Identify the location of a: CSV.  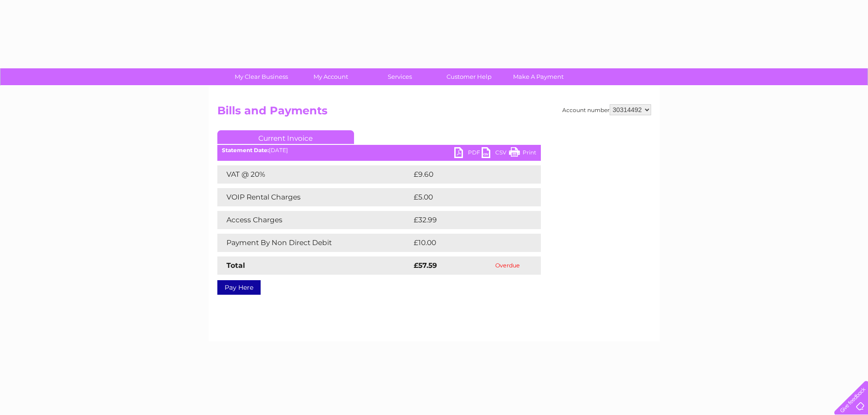
(495, 153).